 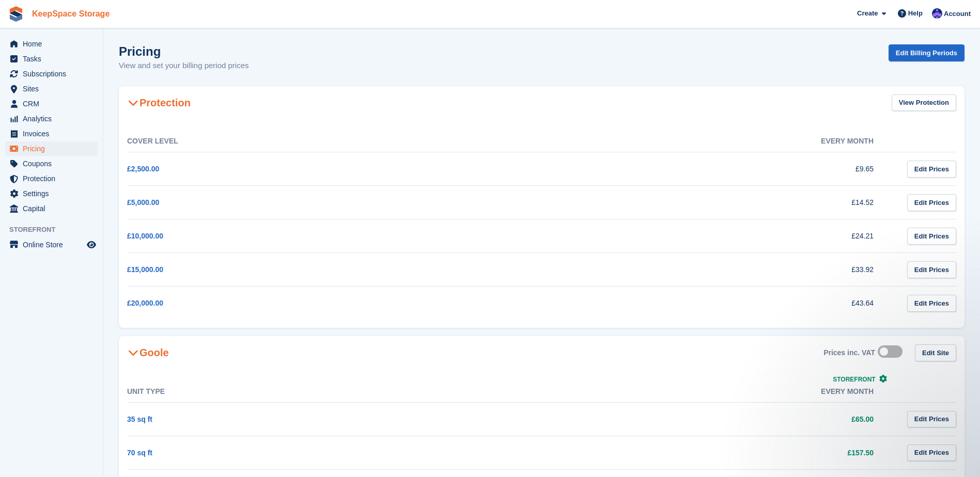 I want to click on span: Coupons, so click(x=54, y=164).